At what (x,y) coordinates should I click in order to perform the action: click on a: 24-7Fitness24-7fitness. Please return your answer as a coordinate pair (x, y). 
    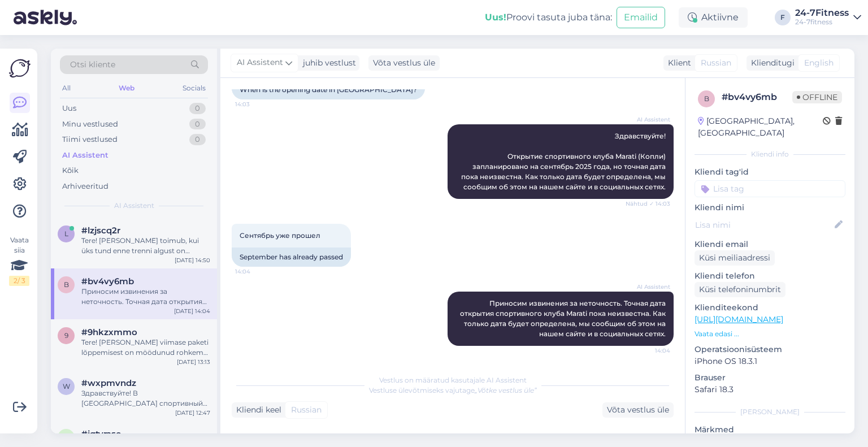
    Looking at the image, I should click on (828, 18).